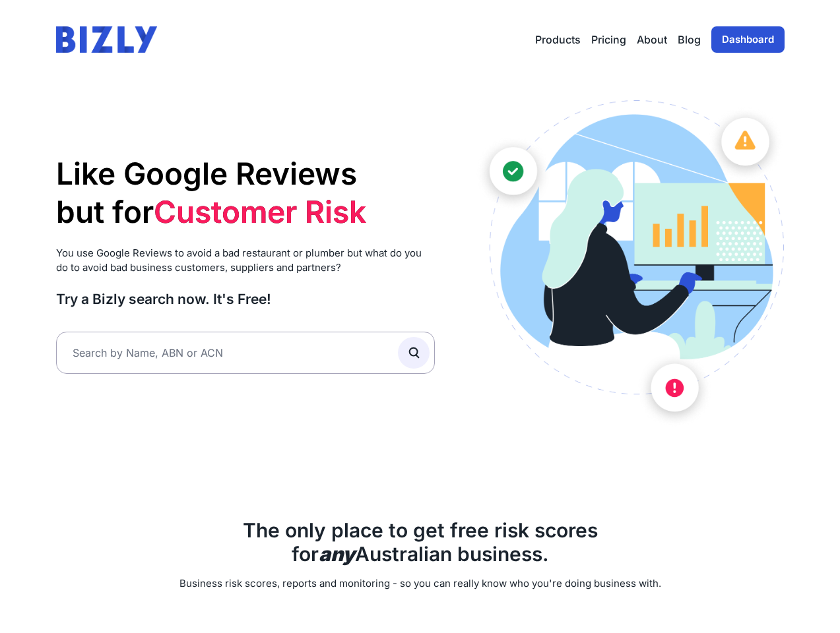 The image size is (840, 633). I want to click on a: Dashboard, so click(748, 40).